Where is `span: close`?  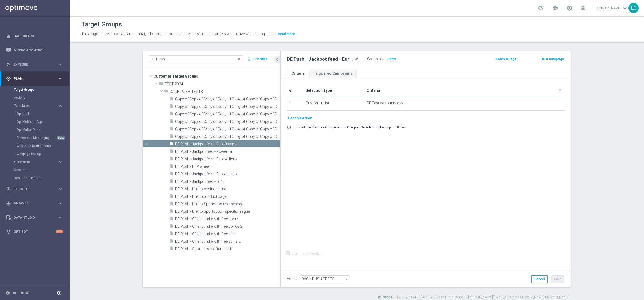
span: close is located at coordinates (239, 59).